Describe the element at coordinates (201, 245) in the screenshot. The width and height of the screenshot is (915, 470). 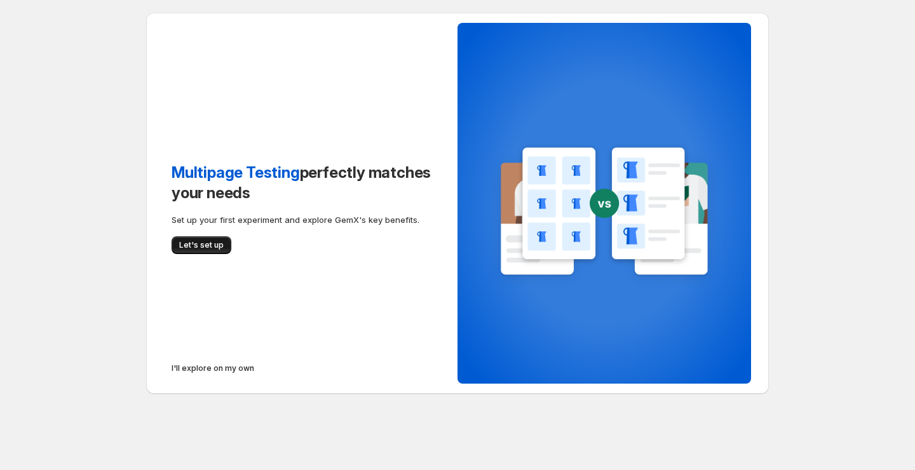
I see `span: Let's set up` at that location.